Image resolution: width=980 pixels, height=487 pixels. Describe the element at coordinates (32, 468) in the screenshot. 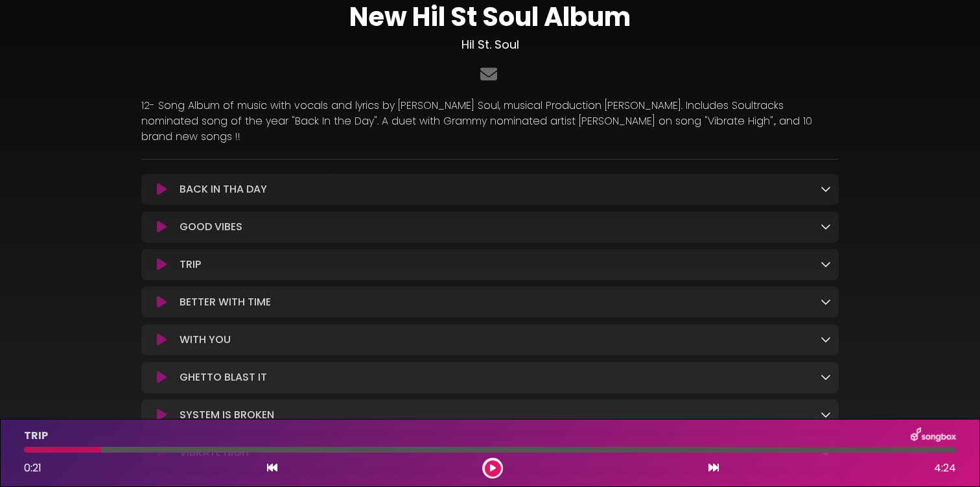

I see `span: 0:21` at that location.